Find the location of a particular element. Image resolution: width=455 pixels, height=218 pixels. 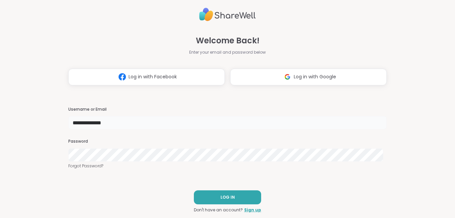

span: LOG IN is located at coordinates (228, 197).